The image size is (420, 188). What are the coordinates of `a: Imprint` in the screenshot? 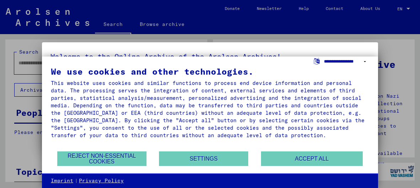 It's located at (62, 181).